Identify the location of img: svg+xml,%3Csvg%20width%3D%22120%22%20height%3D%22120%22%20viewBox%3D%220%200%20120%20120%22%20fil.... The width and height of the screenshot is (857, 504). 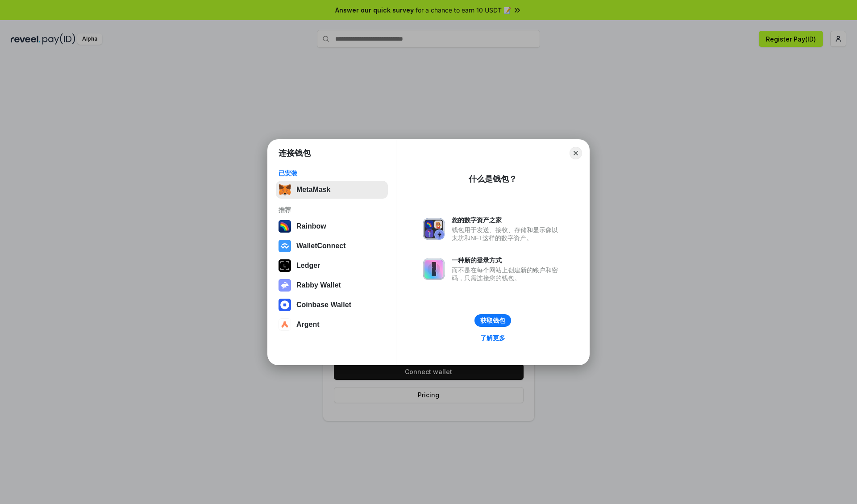
(285, 227).